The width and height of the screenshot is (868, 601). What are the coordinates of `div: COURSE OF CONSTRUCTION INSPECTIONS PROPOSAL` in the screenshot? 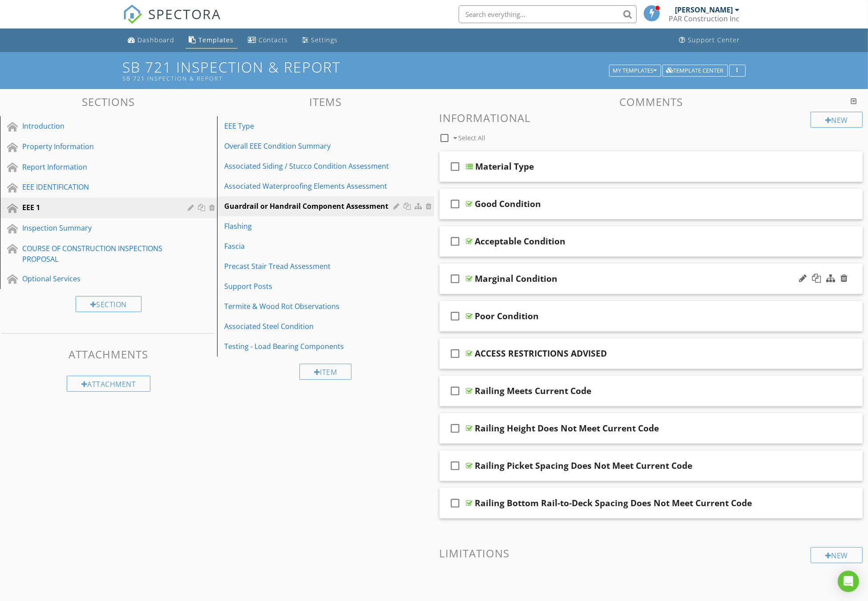 It's located at (99, 254).